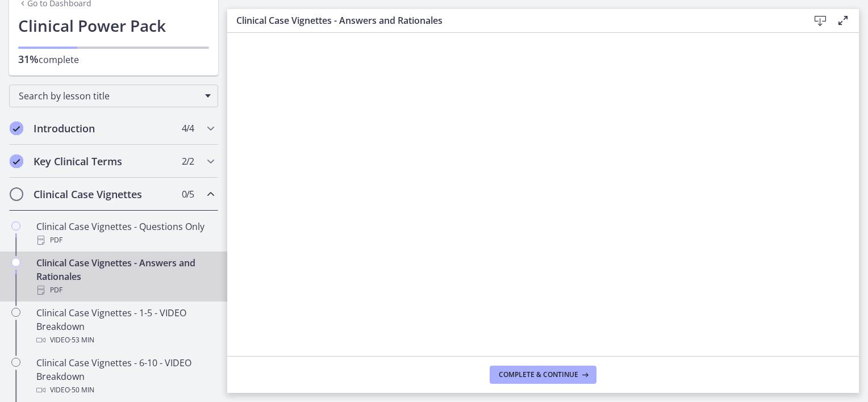 This screenshot has width=868, height=402. What do you see at coordinates (103, 194) in the screenshot?
I see `h2: Clinical Case Vignettes` at bounding box center [103, 194].